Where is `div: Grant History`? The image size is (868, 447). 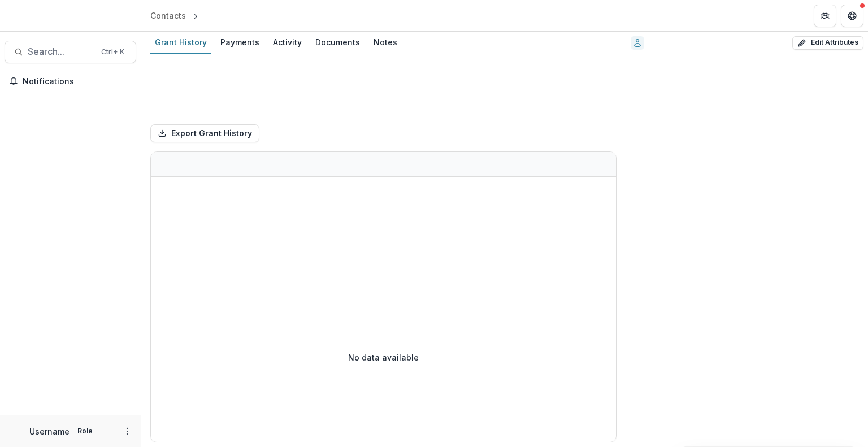
div: Grant History is located at coordinates (181, 42).